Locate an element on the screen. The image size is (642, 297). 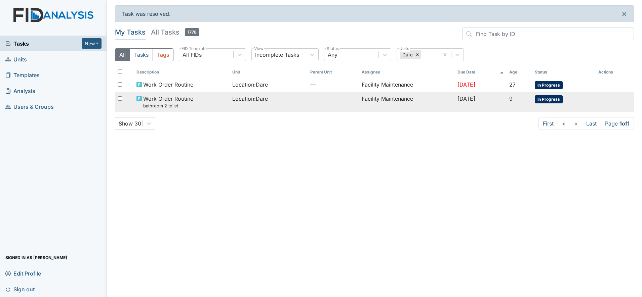
div: Type filter is located at coordinates (144, 55).